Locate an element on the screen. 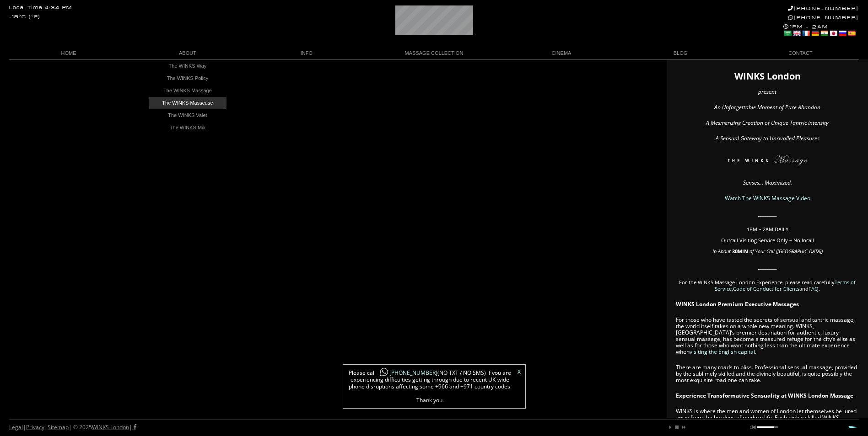 The image size is (868, 436). a: WINKS London is located at coordinates (110, 427).